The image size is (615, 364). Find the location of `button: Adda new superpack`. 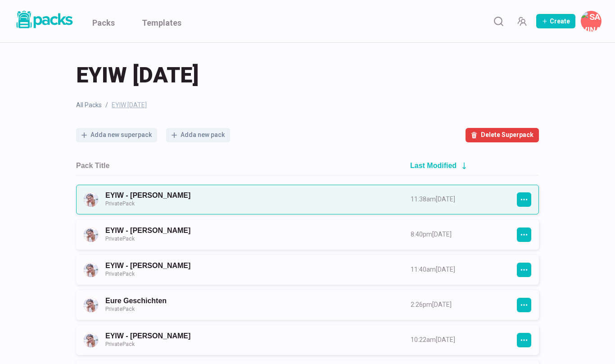

button: Adda new superpack is located at coordinates (116, 135).